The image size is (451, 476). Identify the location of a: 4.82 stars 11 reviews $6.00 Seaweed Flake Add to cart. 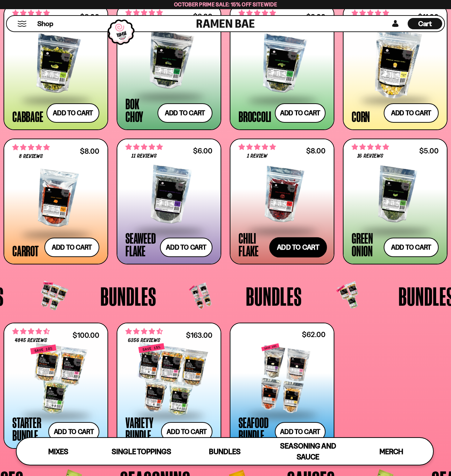
(169, 201).